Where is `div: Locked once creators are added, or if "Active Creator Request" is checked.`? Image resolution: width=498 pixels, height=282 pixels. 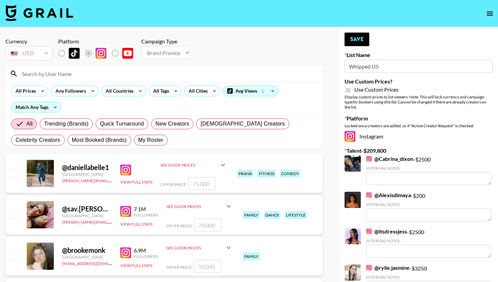 div: Locked once creators are added, or if "Active Creator Request" is checked. is located at coordinates (418, 125).